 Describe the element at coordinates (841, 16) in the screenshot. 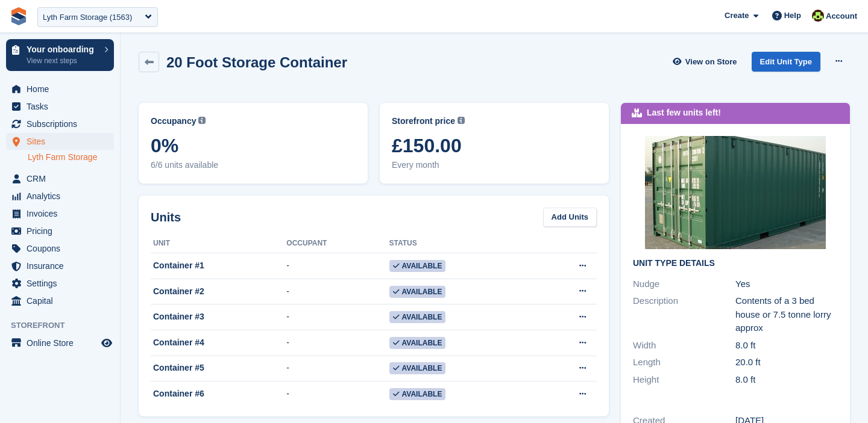

I see `span: Account` at that location.